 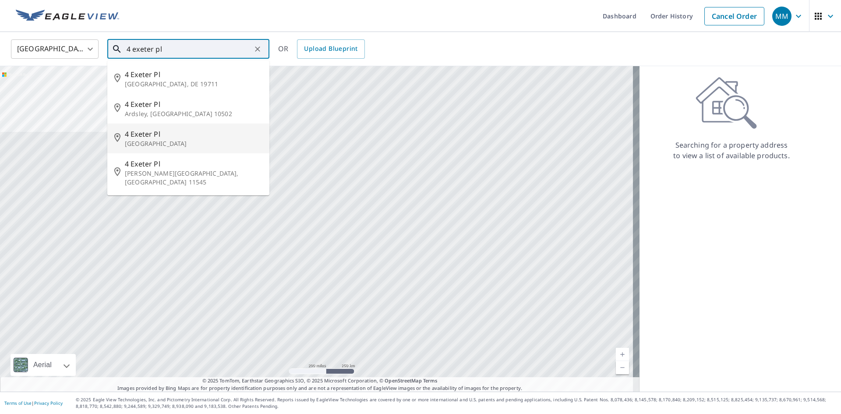 I want to click on input: Search by address or latitude-longitude, so click(x=189, y=49).